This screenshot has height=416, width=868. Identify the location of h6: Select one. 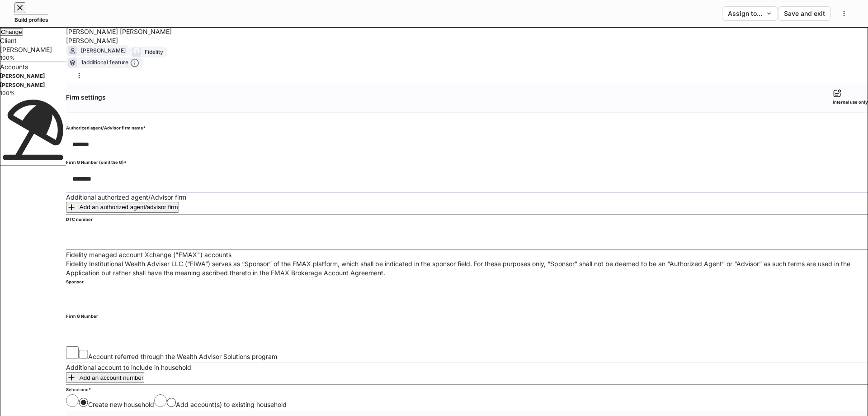
(78, 389).